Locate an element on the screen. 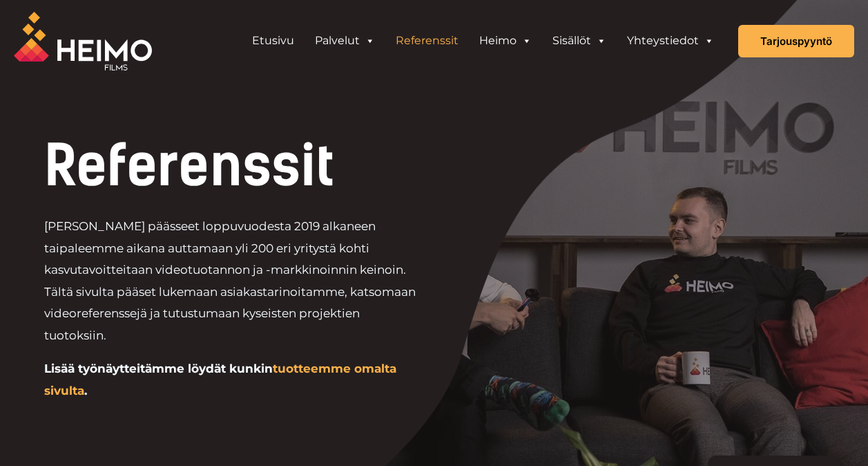 This screenshot has height=466, width=868. a: Yhteystiedot is located at coordinates (671, 40).